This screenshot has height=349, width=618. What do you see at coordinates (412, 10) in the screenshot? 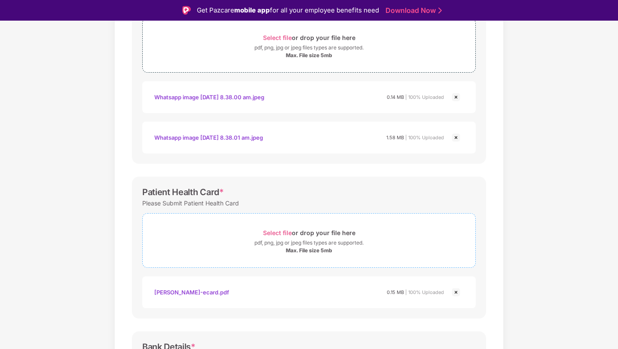
I see `a: Download Now` at bounding box center [412, 10].